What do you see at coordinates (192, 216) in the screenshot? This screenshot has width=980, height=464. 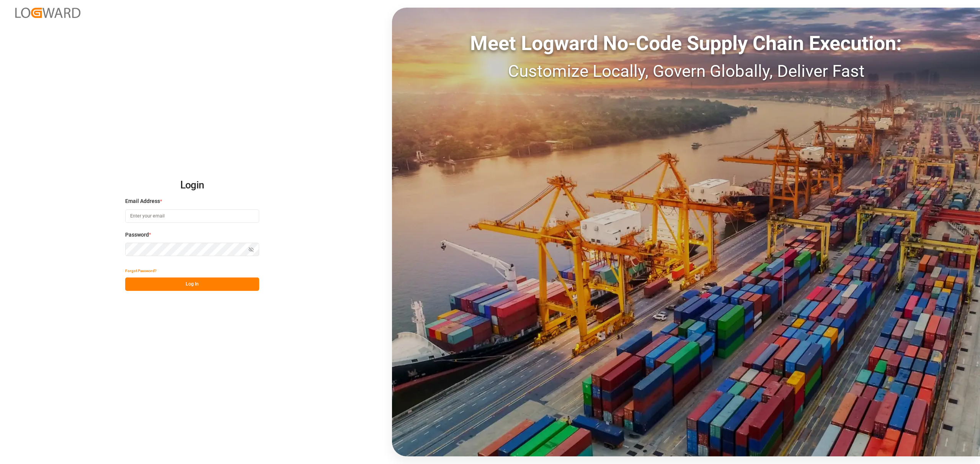 I see `input: Enter your email` at bounding box center [192, 216].